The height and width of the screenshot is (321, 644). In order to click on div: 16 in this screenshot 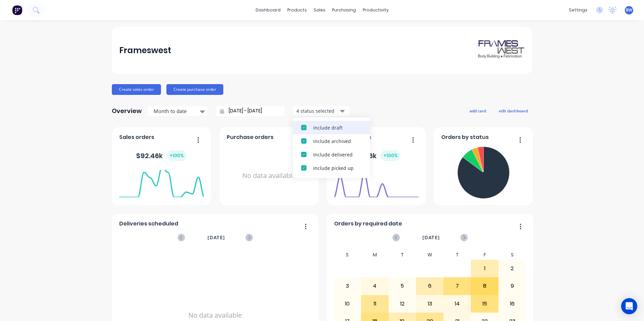, I will do `click(513, 304)`.